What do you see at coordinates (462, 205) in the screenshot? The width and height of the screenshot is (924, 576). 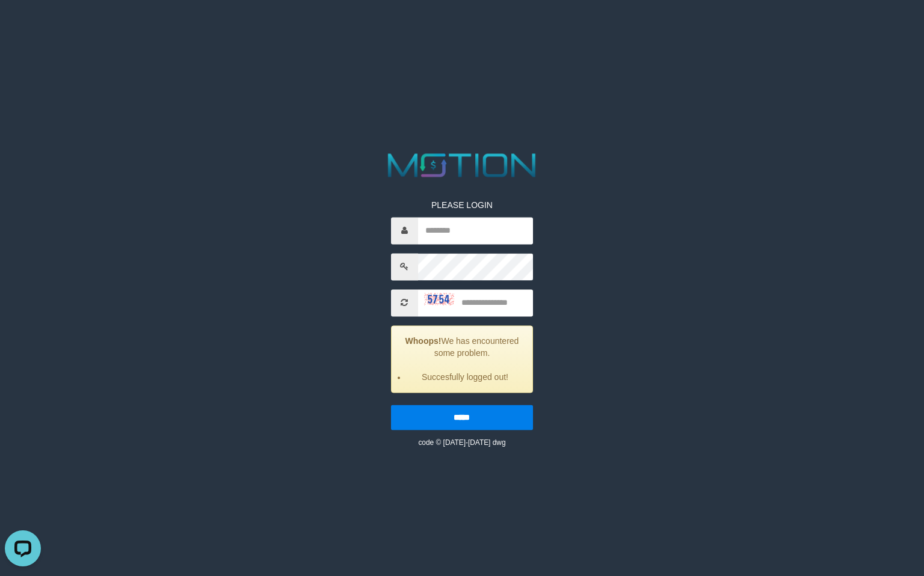 I see `p: PLEASE LOGIN` at bounding box center [462, 205].